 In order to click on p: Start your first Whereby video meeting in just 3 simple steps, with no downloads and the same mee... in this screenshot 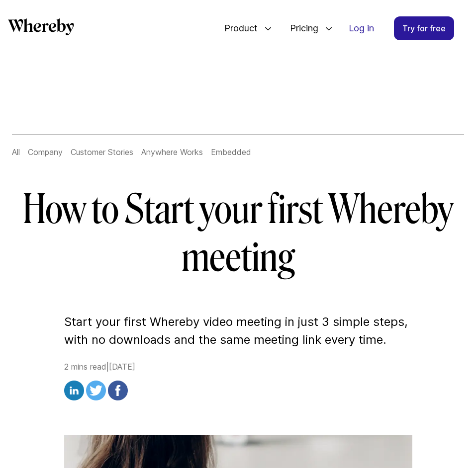, I will do `click(238, 331)`.